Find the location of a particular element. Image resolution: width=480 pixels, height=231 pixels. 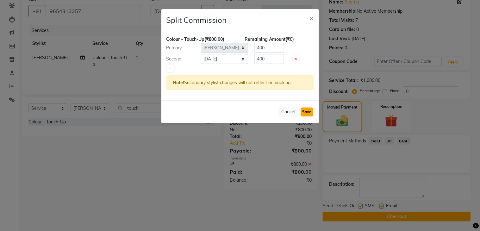

div: Primary is located at coordinates (181, 48).